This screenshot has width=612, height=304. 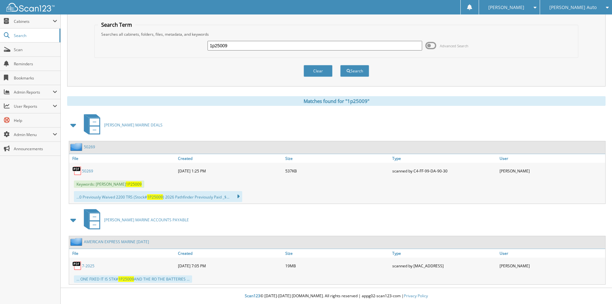 What do you see at coordinates (117, 25) in the screenshot?
I see `legend: Search Term` at bounding box center [117, 25].